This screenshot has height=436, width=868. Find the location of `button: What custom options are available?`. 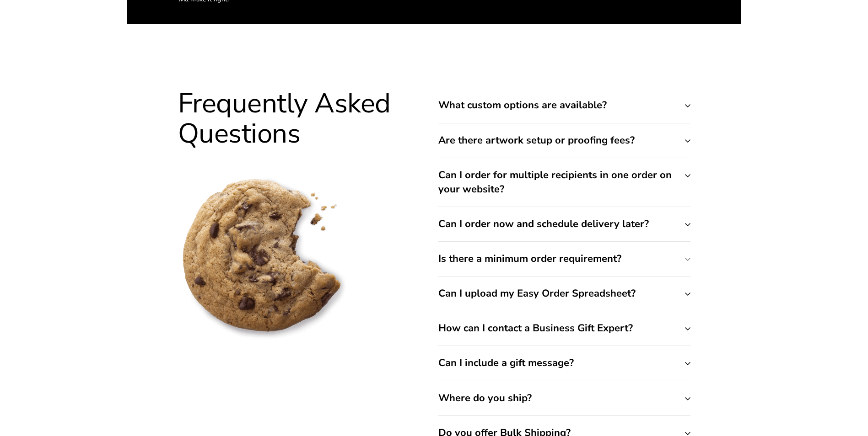

button: What custom options are available? is located at coordinates (564, 105).